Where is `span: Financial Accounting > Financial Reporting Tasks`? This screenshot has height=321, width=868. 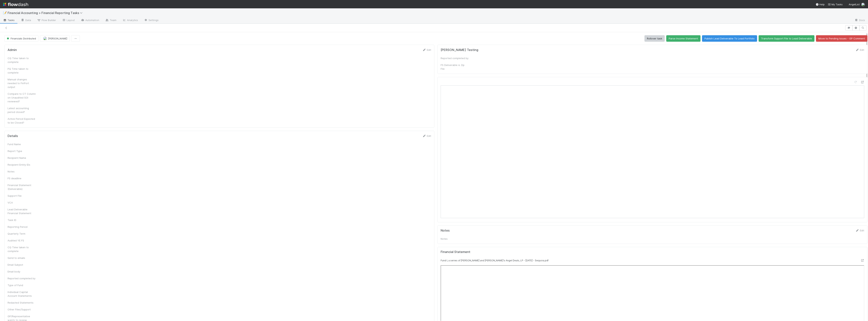 span: Financial Accounting > Financial Reporting Tasks is located at coordinates (46, 13).